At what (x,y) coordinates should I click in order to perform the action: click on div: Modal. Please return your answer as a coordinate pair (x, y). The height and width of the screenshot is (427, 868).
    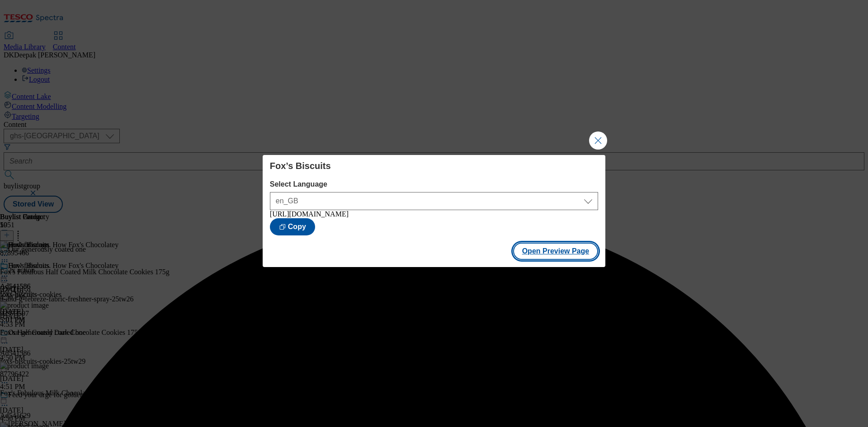
    Looking at the image, I should click on (434, 211).